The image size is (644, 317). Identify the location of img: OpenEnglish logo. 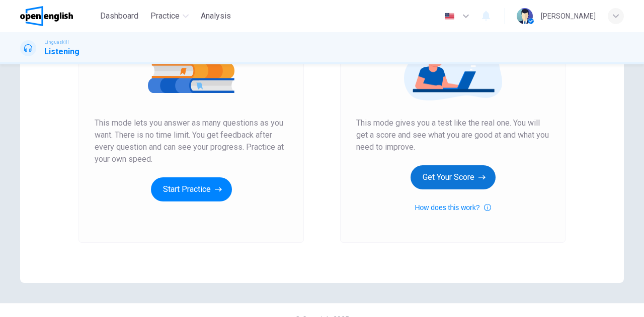
(46, 16).